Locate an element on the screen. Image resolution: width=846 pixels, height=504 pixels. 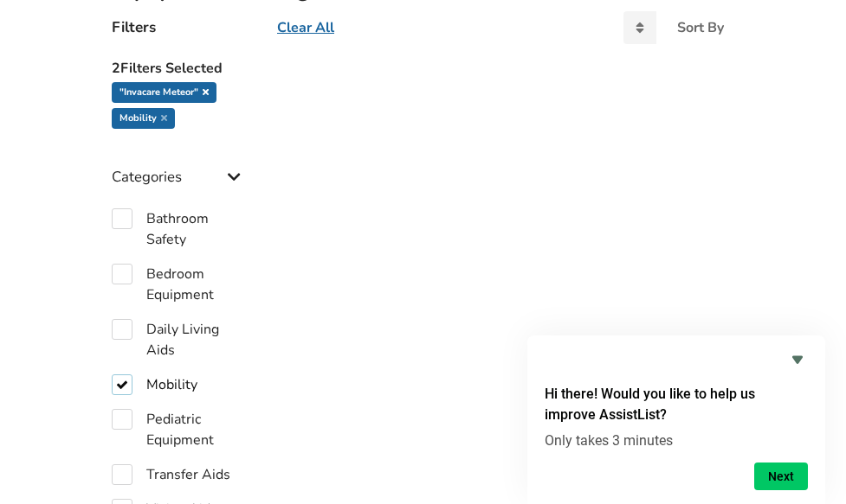
h2: Hi there! Would you like to help us improve AssistList? is located at coordinates (676, 405).